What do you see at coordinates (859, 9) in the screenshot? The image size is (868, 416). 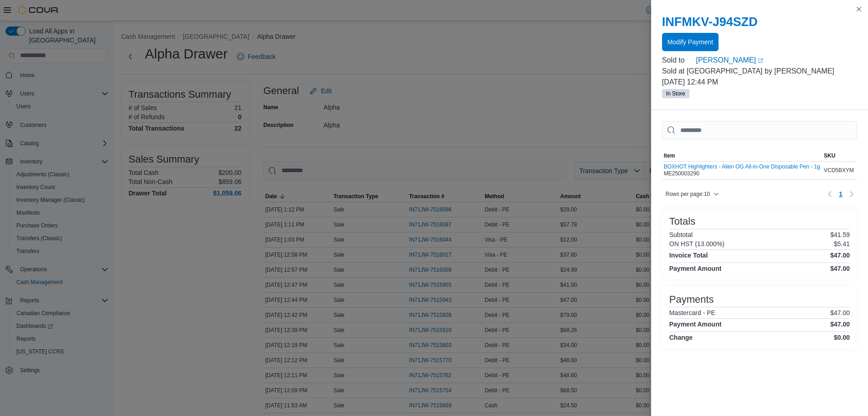 I see `button: Close this dialog` at bounding box center [859, 9].